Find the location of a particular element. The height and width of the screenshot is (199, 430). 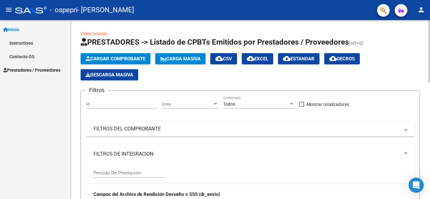

span: Estandar is located at coordinates (298, 59).